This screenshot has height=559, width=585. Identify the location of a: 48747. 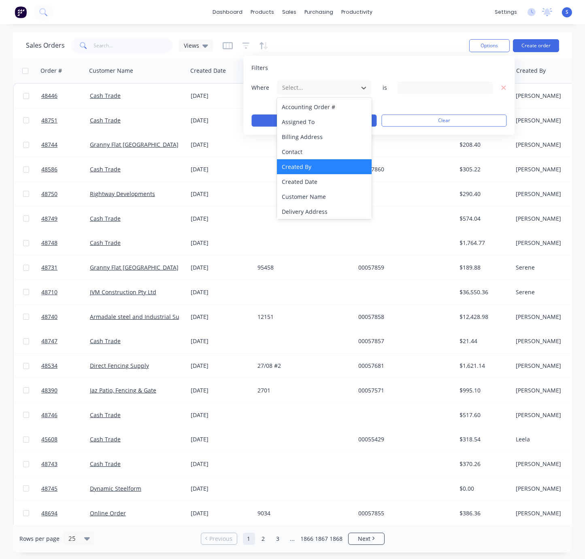
(66, 341).